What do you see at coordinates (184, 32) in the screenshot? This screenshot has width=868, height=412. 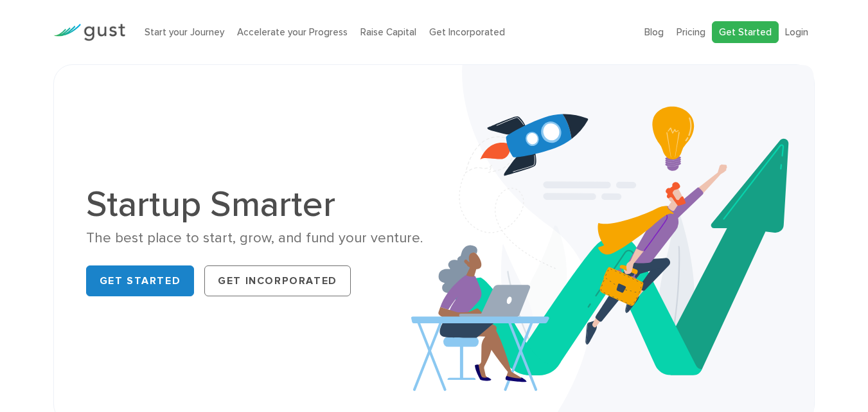 I see `a: Start your Journey` at bounding box center [184, 32].